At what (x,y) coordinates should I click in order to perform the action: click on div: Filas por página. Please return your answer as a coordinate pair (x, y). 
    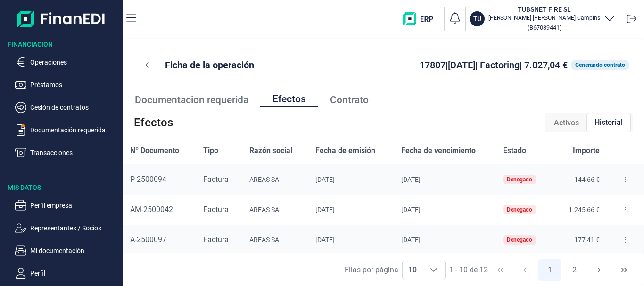
    Looking at the image, I should click on (371, 270).